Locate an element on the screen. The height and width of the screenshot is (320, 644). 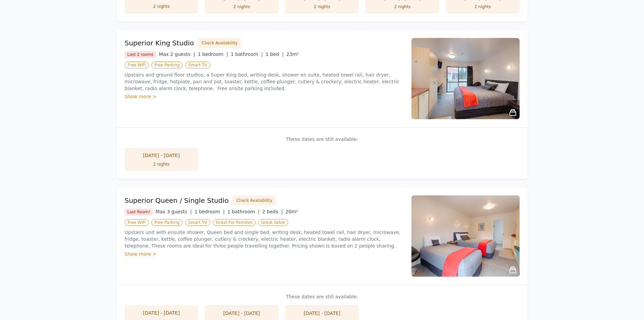
span: 2 beds | is located at coordinates (272, 212).